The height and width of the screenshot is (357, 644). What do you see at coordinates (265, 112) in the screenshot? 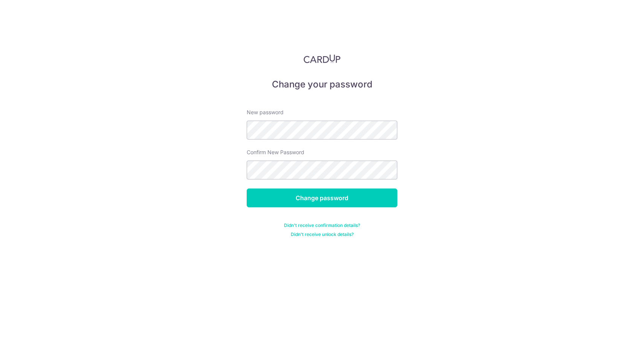
I see `label: New password` at bounding box center [265, 112].